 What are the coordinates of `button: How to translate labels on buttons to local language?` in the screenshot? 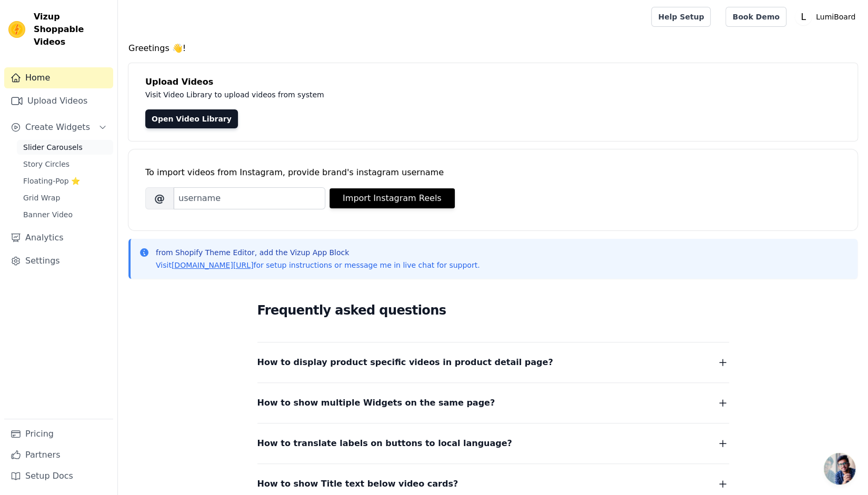 It's located at (493, 443).